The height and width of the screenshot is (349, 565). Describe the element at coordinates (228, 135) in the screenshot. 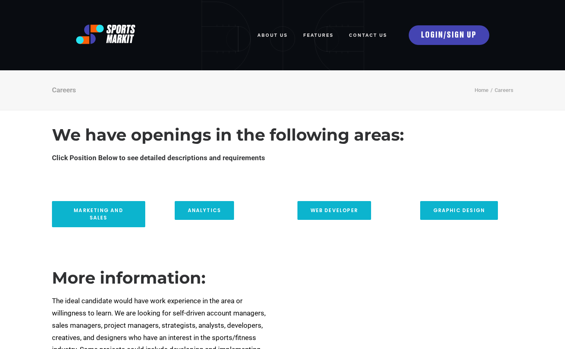

I see `strong: We have openings in the following areas:` at that location.